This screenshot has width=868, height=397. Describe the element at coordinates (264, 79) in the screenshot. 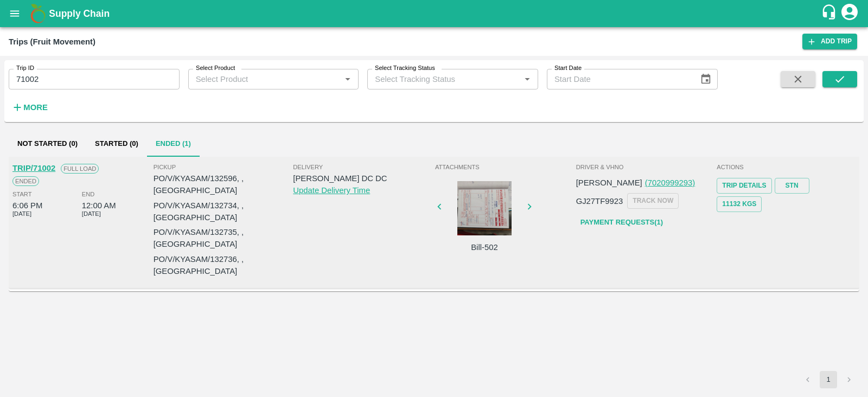

I see `input: Select Product` at that location.